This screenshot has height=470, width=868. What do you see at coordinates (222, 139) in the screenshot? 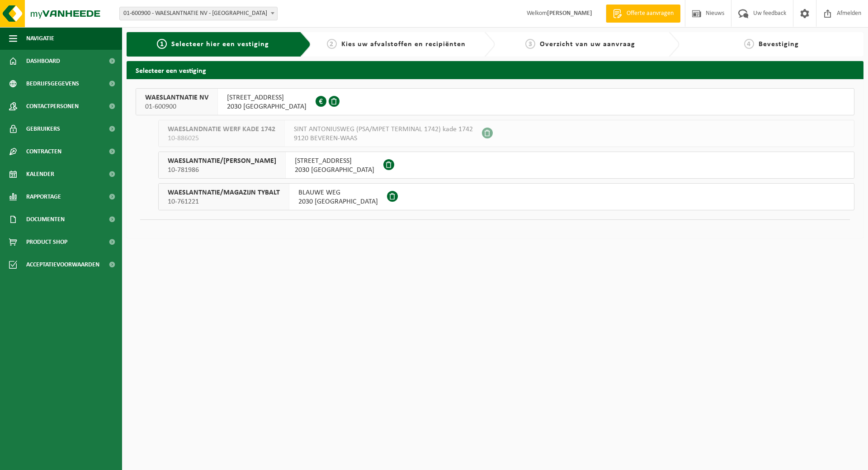
I see `span: 10-886025` at bounding box center [222, 139].